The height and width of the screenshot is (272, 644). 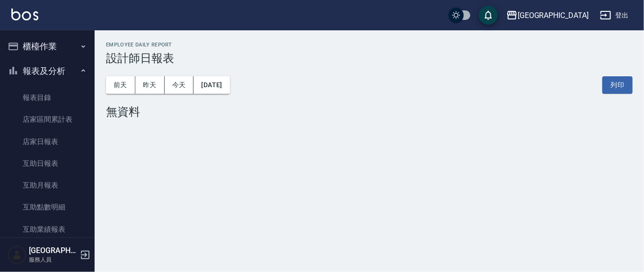 What do you see at coordinates (47, 119) in the screenshot?
I see `a: 店家區間累計表` at bounding box center [47, 119].